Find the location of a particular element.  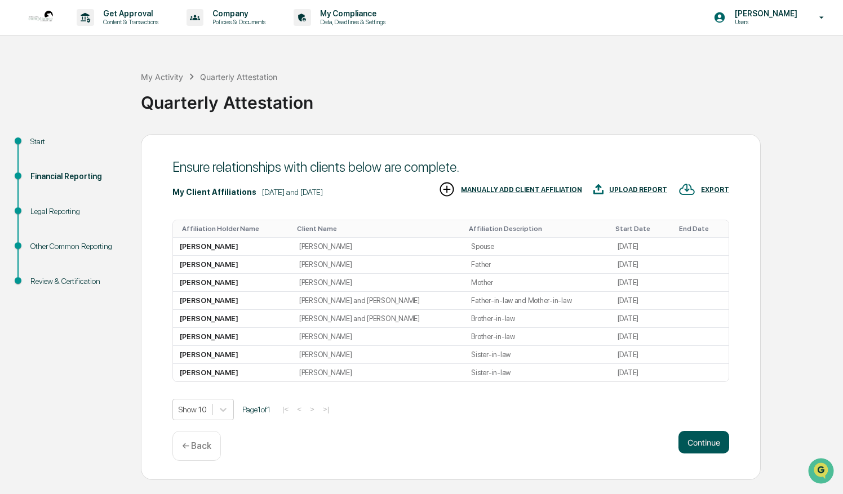

p: Company is located at coordinates (237, 14).